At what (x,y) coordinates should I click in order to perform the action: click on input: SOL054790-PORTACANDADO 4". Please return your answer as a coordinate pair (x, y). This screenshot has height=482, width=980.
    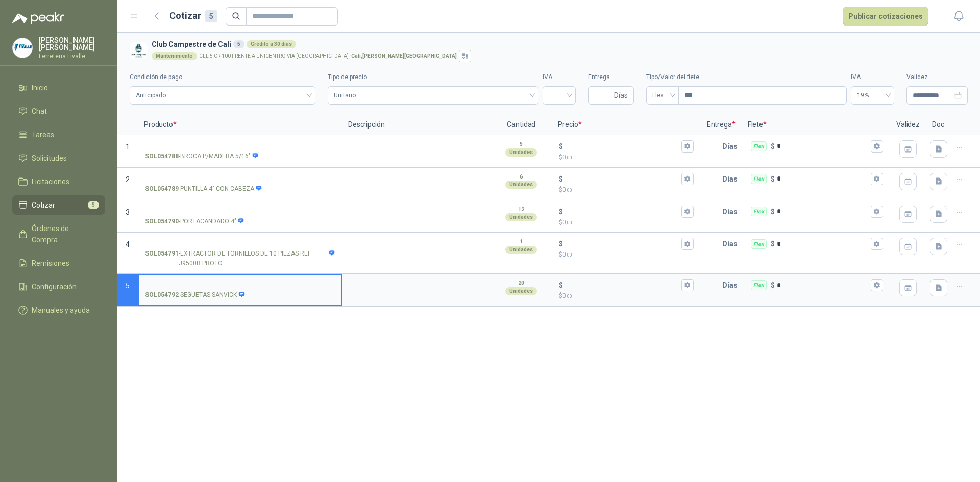
    Looking at the image, I should click on (240, 212).